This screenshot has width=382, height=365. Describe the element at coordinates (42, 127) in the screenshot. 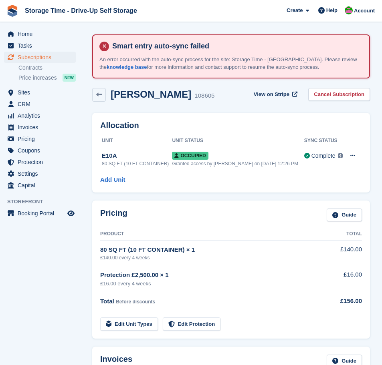

I see `span: Invoices` at that location.